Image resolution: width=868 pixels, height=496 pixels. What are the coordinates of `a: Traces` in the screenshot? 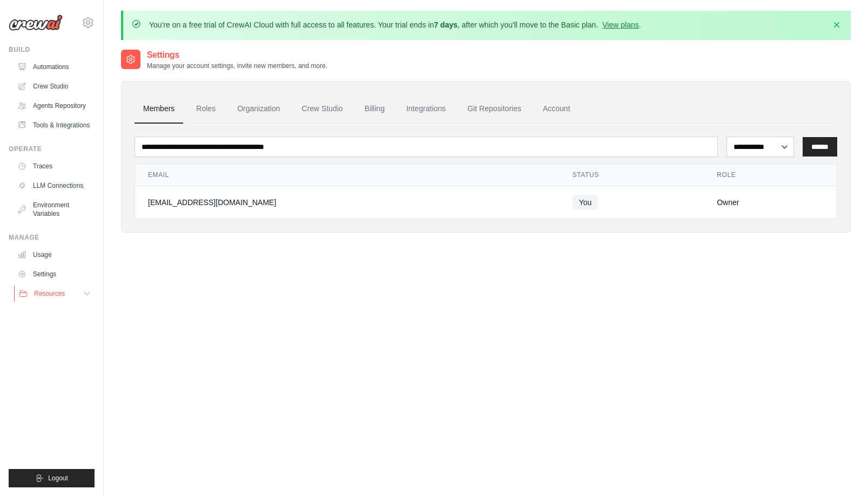 It's located at (53, 166).